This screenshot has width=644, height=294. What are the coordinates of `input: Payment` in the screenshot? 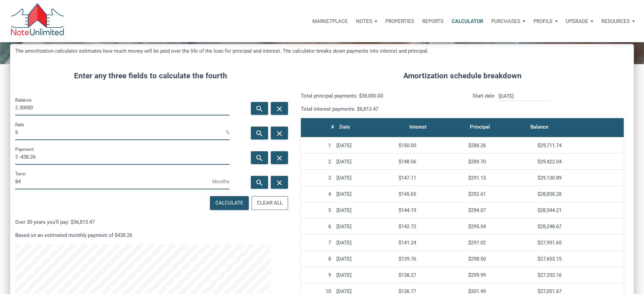 It's located at (124, 157).